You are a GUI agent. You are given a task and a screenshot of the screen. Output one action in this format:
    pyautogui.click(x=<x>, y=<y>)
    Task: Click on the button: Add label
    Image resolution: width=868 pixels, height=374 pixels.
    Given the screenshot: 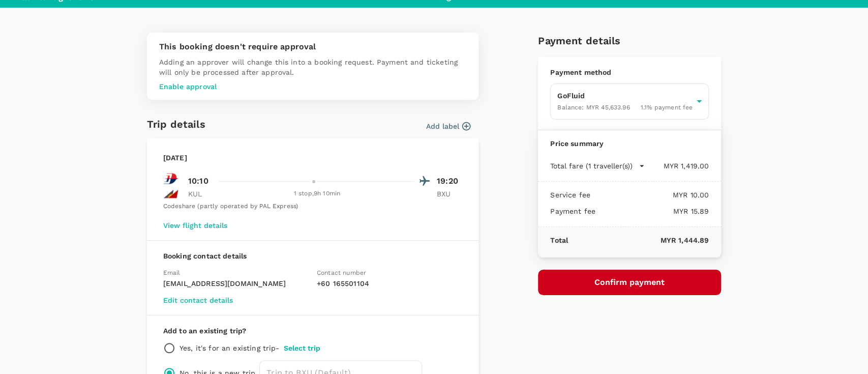 What is the action you would take?
    pyautogui.click(x=448, y=126)
    